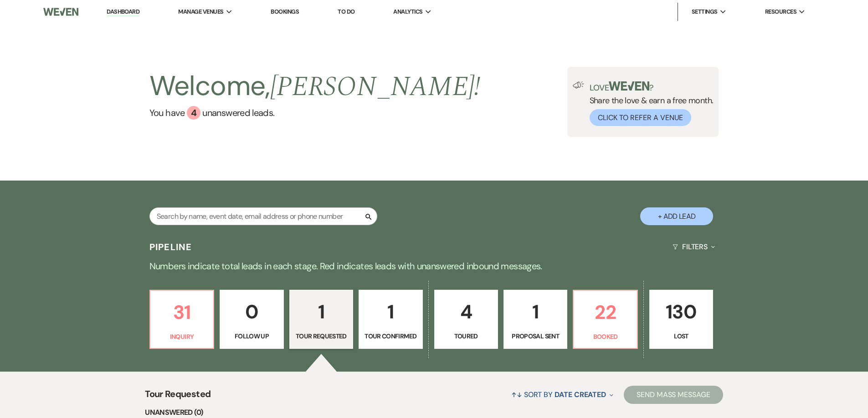  Describe the element at coordinates (535, 319) in the screenshot. I see `a: 1Proposal Sent` at that location.